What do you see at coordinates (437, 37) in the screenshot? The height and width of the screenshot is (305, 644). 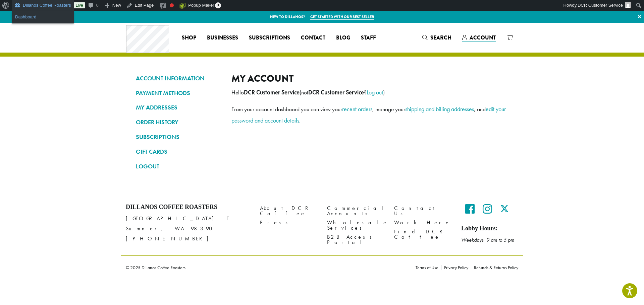 I see `a: Search` at bounding box center [437, 37].